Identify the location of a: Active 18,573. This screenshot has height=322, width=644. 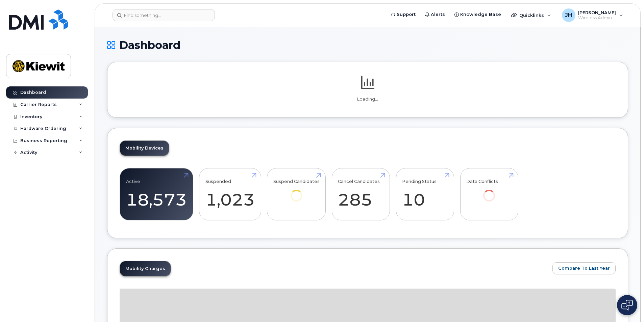
(156, 194).